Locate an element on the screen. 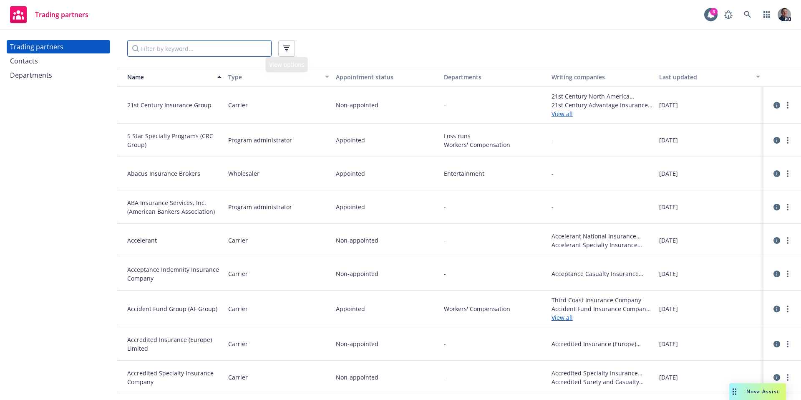 The height and width of the screenshot is (400, 801). img: photo is located at coordinates (784, 15).